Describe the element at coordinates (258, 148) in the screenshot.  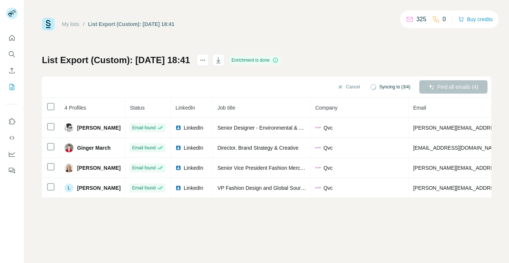
I see `span: Director, Brand Strategy & Creative` at that location.